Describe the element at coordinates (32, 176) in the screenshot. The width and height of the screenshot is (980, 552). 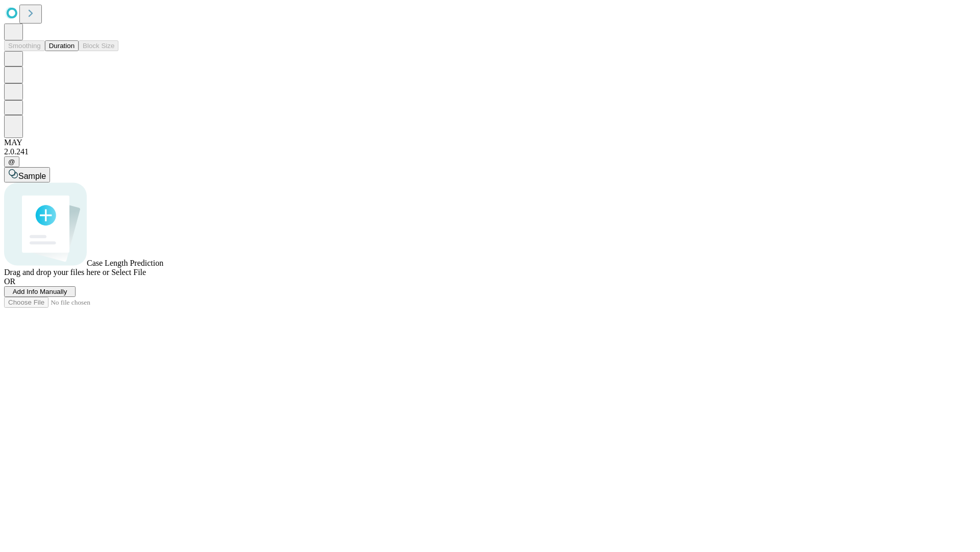
I see `span: Sample` at that location.